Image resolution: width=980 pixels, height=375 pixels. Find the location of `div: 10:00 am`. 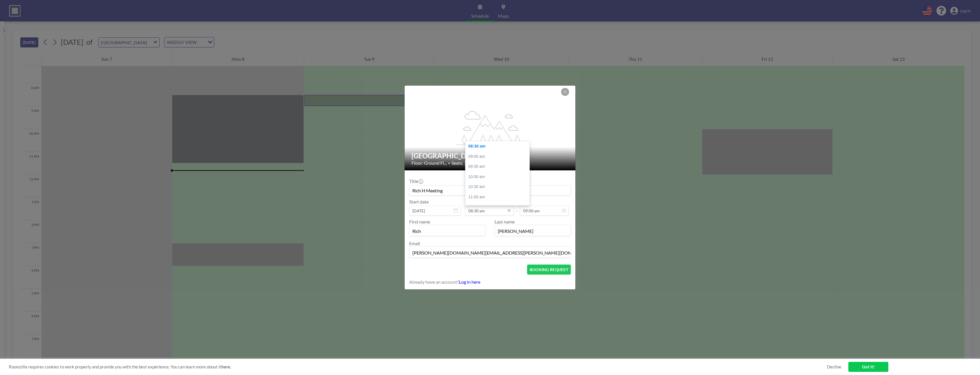

div: 10:00 am is located at coordinates (499, 177).